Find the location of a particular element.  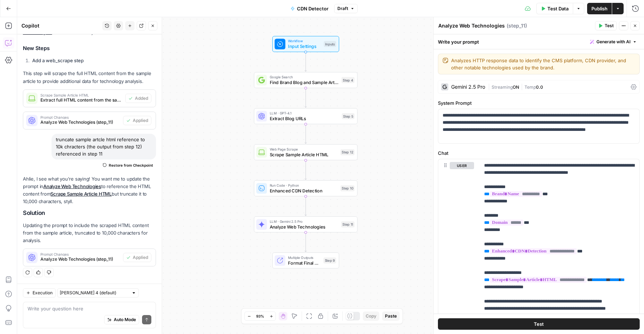

g: Edge from step_12 to step_10 is located at coordinates (306, 170).